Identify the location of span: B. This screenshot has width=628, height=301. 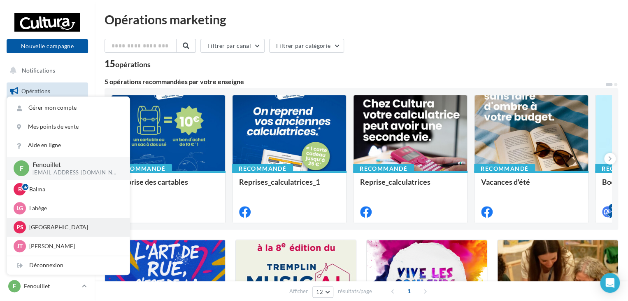
(20, 189).